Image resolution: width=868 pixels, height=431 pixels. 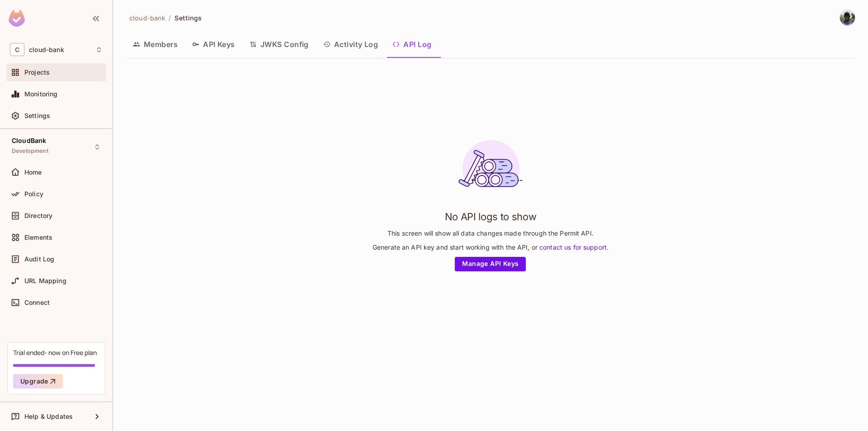 What do you see at coordinates (33, 173) in the screenshot?
I see `span: Home` at bounding box center [33, 173].